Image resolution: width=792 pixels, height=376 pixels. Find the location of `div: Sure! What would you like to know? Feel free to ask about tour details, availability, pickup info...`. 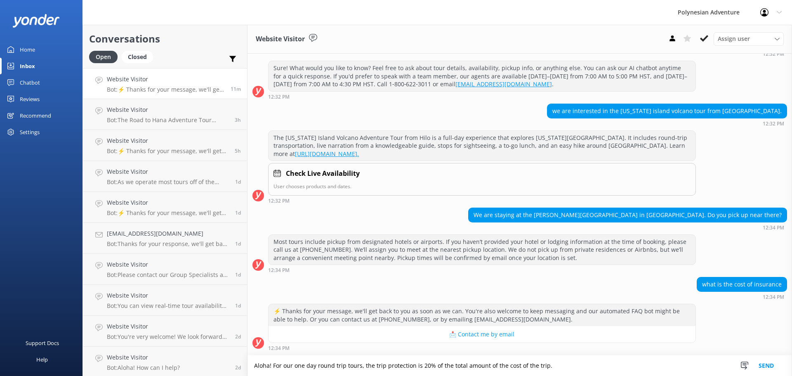

div: Sure! What would you like to know? Feel free to ask about tour details, availability, pickup info... is located at coordinates (482, 76).